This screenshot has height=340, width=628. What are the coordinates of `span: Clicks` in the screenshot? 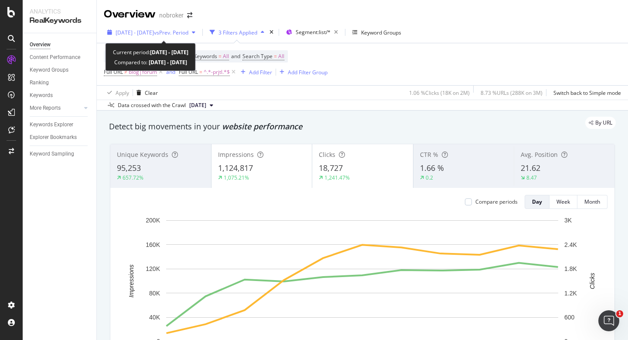 It's located at (327, 154).